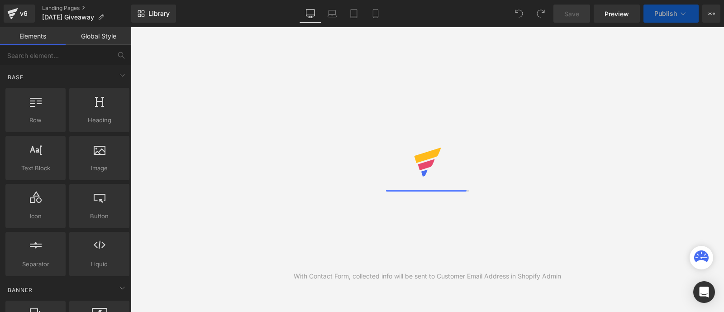 This screenshot has width=724, height=312. What do you see at coordinates (35, 168) in the screenshot?
I see `span: Text Block` at bounding box center [35, 168].